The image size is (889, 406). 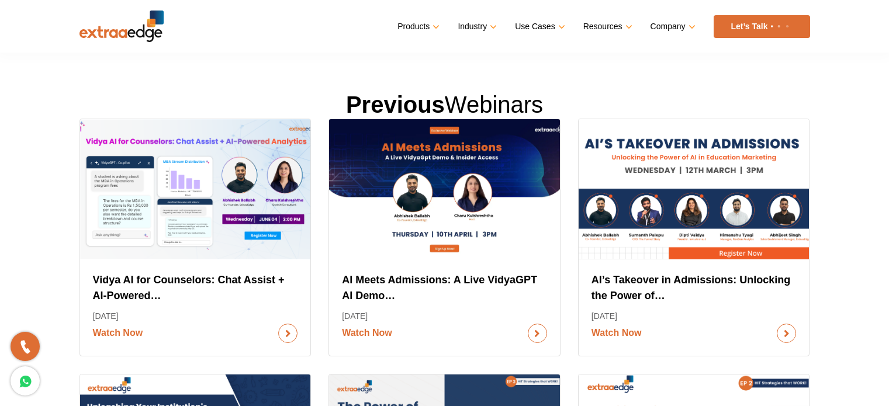 I want to click on a: Use Cases, so click(x=538, y=26).